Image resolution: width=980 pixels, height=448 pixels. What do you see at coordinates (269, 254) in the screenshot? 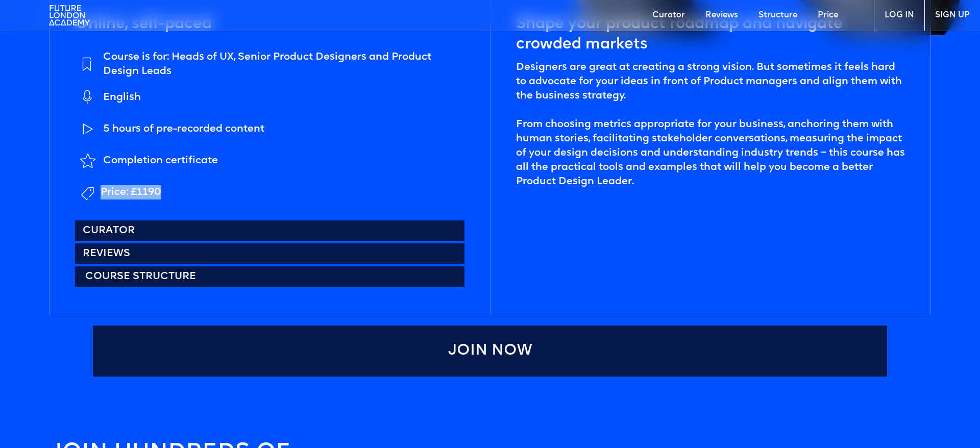
I see `a: Reviews` at bounding box center [269, 254].